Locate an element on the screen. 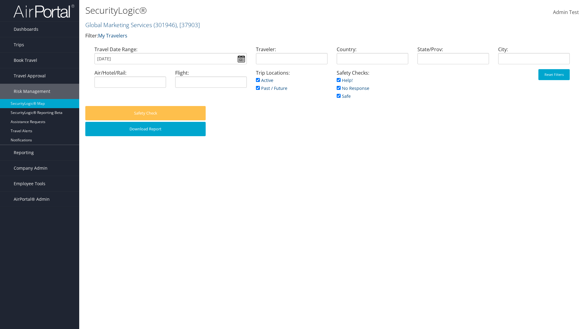 The width and height of the screenshot is (585, 329). a: Help! is located at coordinates (345, 80).